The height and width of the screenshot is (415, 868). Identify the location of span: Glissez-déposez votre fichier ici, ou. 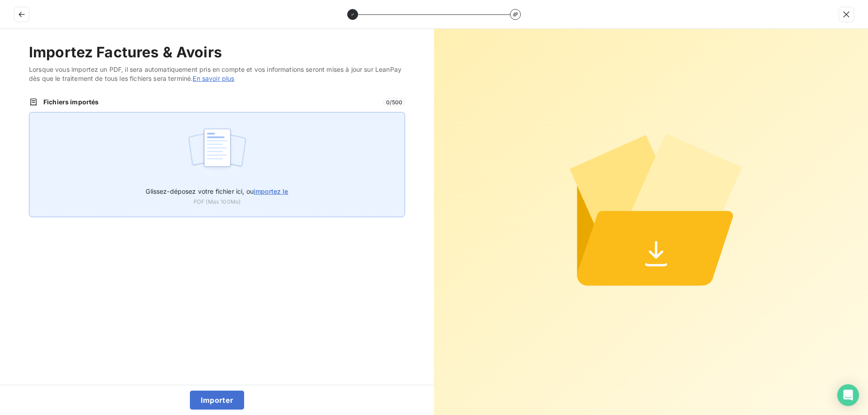
(217, 191).